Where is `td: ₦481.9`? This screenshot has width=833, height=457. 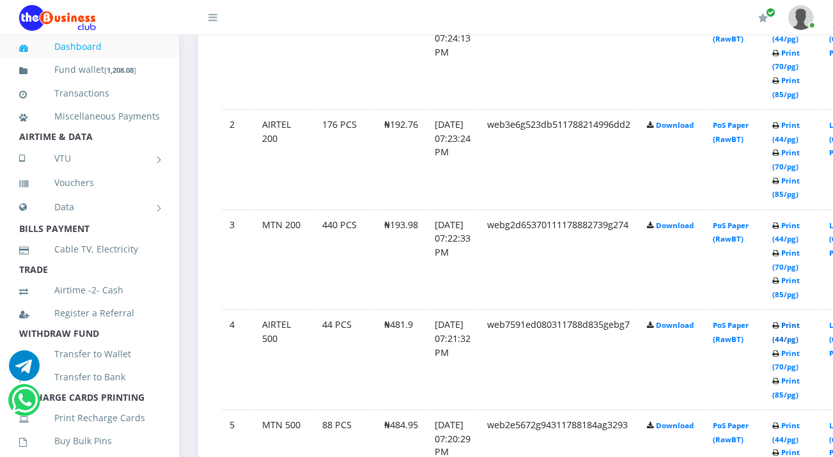
td: ₦481.9 is located at coordinates (401, 358).